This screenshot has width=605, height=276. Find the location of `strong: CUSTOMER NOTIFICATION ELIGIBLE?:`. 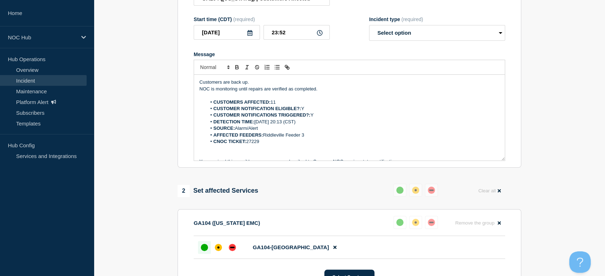

strong: CUSTOMER NOTIFICATION ELIGIBLE?: is located at coordinates (257, 108).